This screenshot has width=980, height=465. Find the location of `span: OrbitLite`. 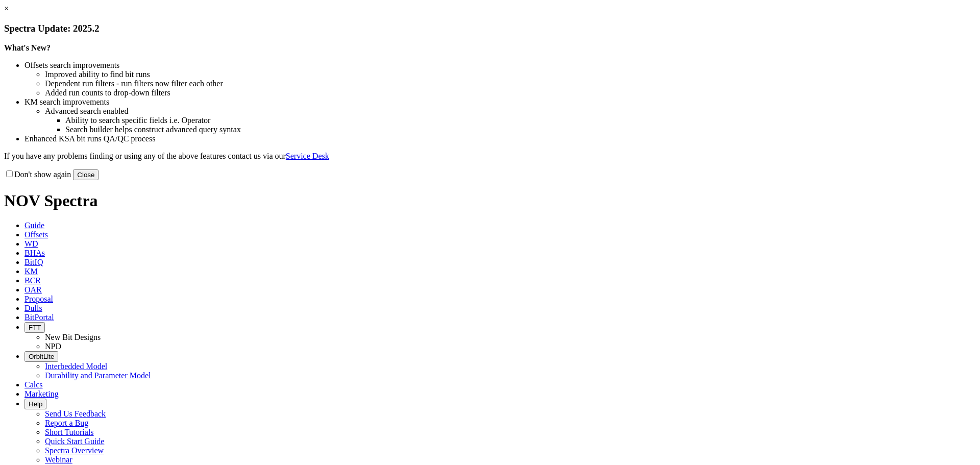

span: OrbitLite is located at coordinates (42, 356).